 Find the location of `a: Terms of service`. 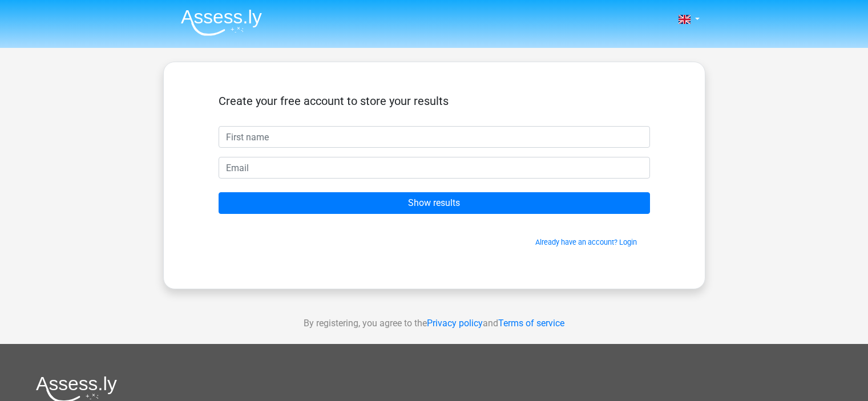

a: Terms of service is located at coordinates (531, 323).